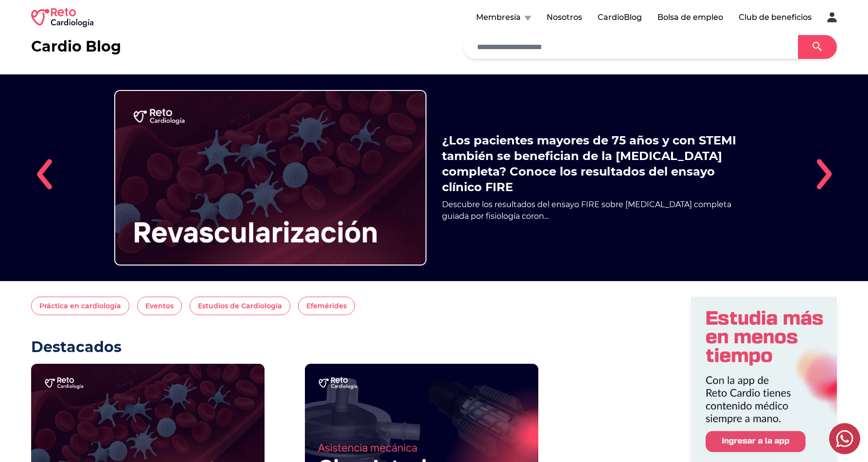  Describe the element at coordinates (564, 17) in the screenshot. I see `button: Nosotros` at that location.